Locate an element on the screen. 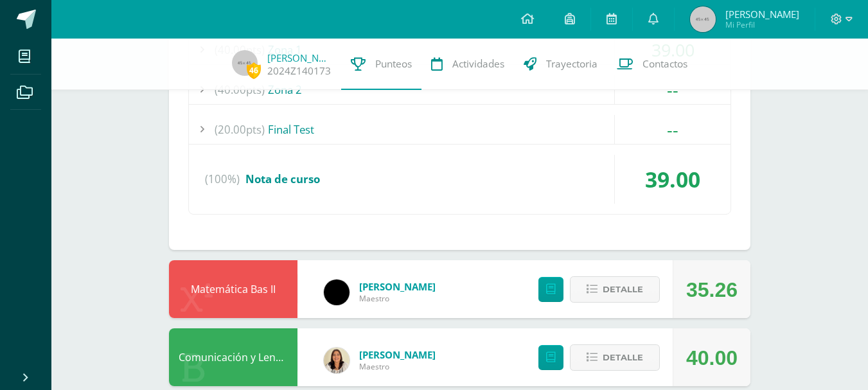 The image size is (868, 390). span: Punteos is located at coordinates (394, 64).